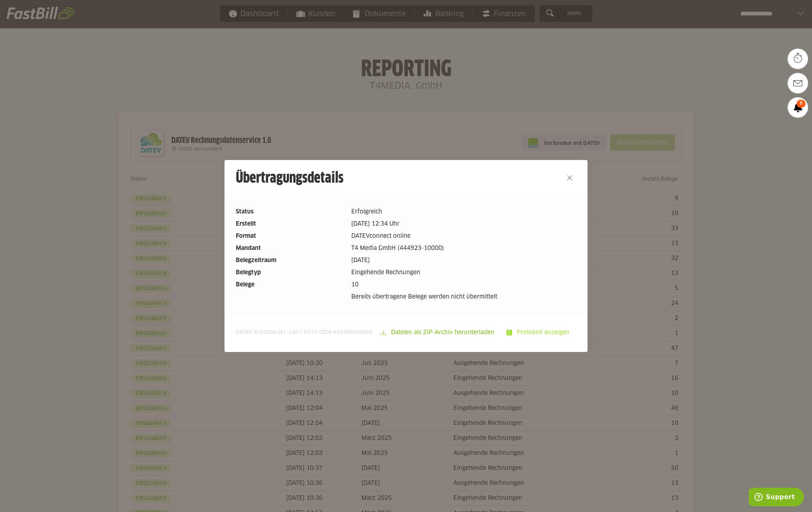  What do you see at coordinates (290, 248) in the screenshot?
I see `dt: Mandant` at bounding box center [290, 248].